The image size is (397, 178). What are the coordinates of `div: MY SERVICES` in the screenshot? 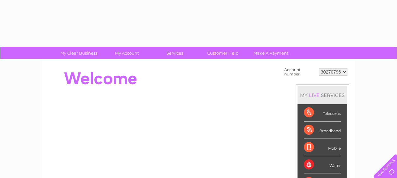 It's located at (322, 95).